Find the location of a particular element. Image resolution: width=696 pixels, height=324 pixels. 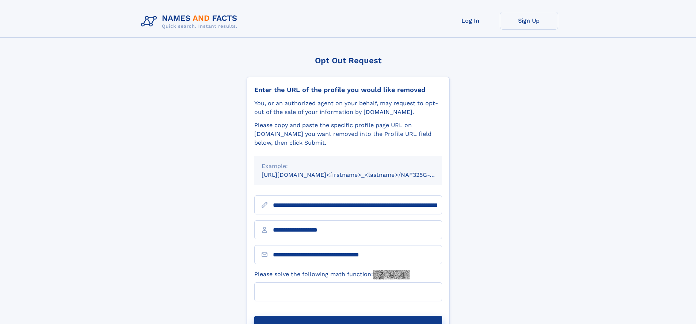

div: Enter the URL of the profile you would like removed is located at coordinates (348, 90).